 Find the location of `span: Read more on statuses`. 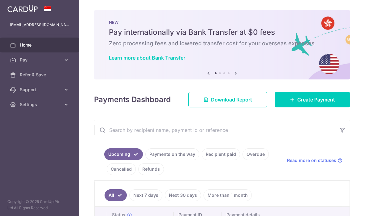

span: Read more on statuses is located at coordinates (312, 160).